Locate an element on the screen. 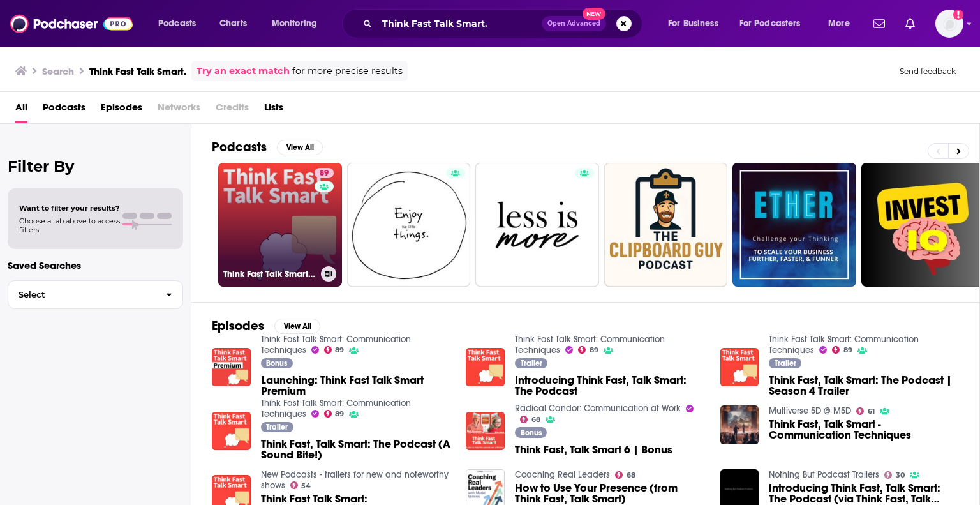 Image resolution: width=980 pixels, height=505 pixels. span: How to Use Your Presence (from Think Fast, Talk Smart) is located at coordinates (610, 493).